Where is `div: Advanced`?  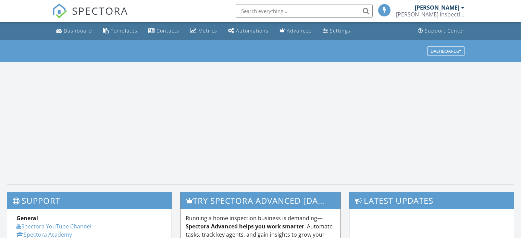
div: Advanced is located at coordinates (299, 30).